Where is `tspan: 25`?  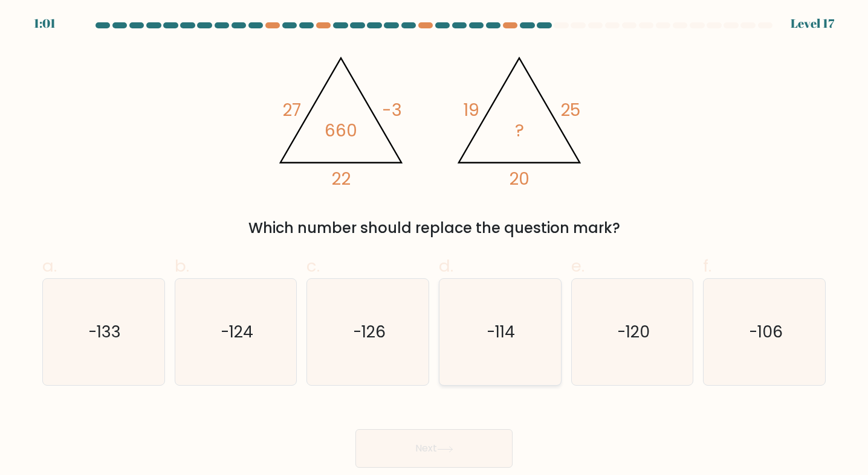 tspan: 25 is located at coordinates (571, 110).